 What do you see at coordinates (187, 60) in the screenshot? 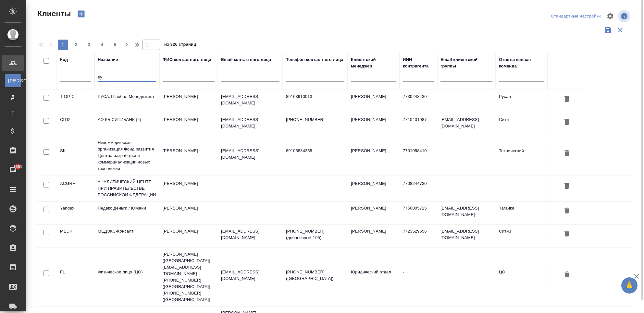
I see `div: ФИО контактного лица` at bounding box center [187, 60].